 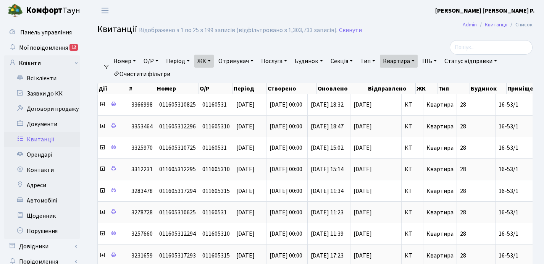 I want to click on a: Заявки до КК, so click(x=42, y=94).